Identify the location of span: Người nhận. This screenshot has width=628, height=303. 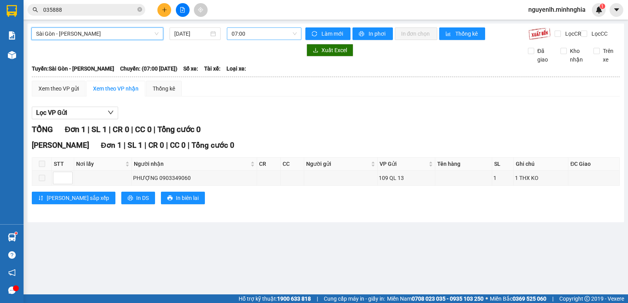
(191, 164).